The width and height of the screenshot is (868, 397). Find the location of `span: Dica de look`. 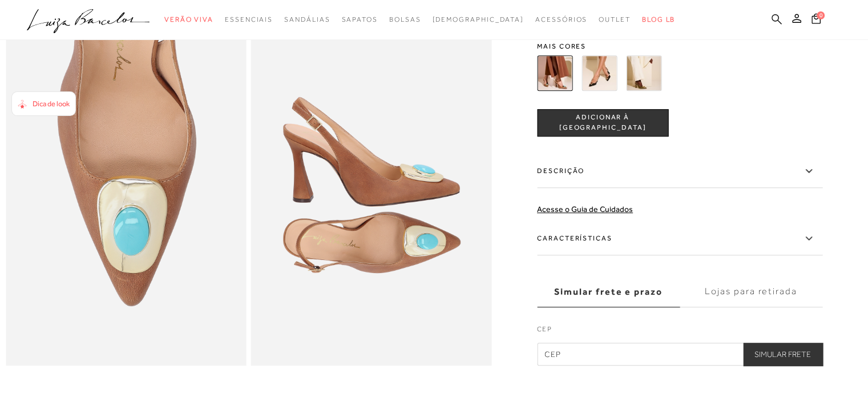

span: Dica de look is located at coordinates (51, 103).